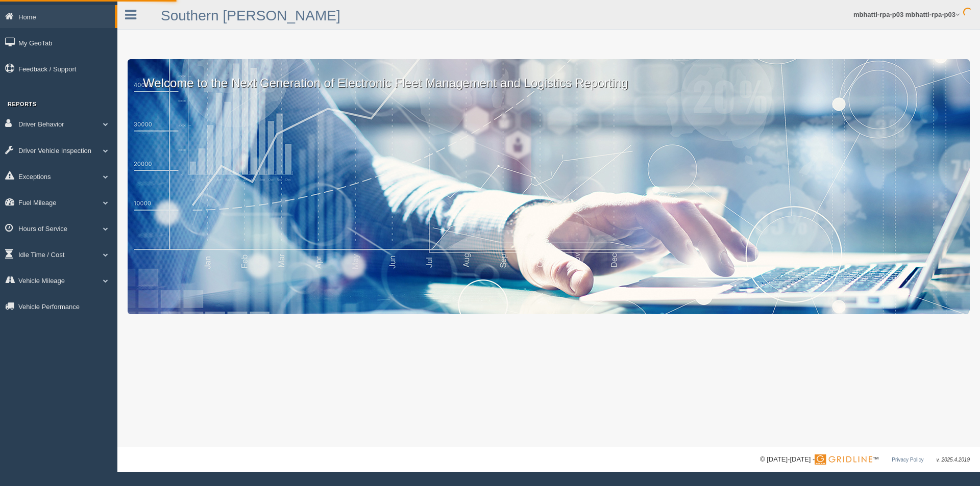  What do you see at coordinates (953, 460) in the screenshot?
I see `span: v. 2025.4.2019` at bounding box center [953, 460].